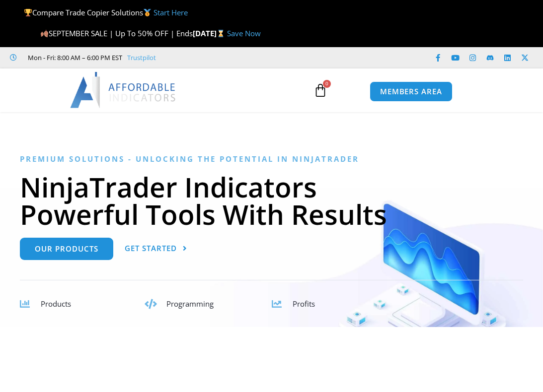 This screenshot has height=392, width=543. Describe the element at coordinates (271, 201) in the screenshot. I see `h1: NinjaTrader Indicators Powerful Tools With Results` at that location.